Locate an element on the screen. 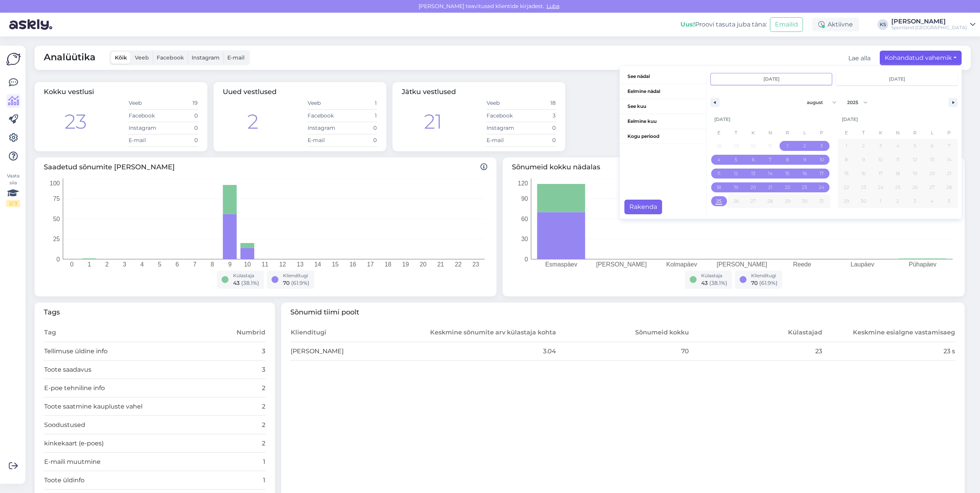 The height and width of the screenshot is (493, 980). span: Jätku vestlused is located at coordinates (429, 92).